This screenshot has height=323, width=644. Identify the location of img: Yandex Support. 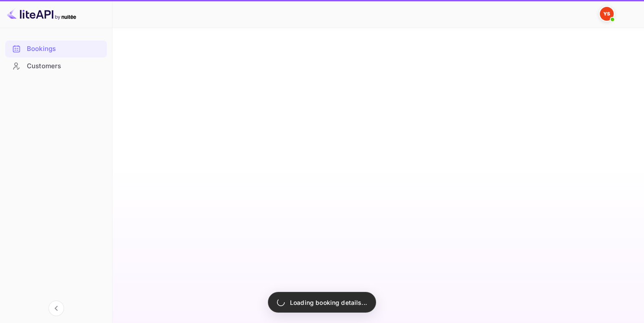
(607, 14).